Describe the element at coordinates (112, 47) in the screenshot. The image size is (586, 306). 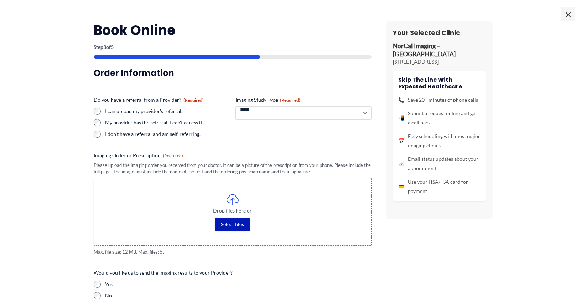
I see `span: 5` at that location.